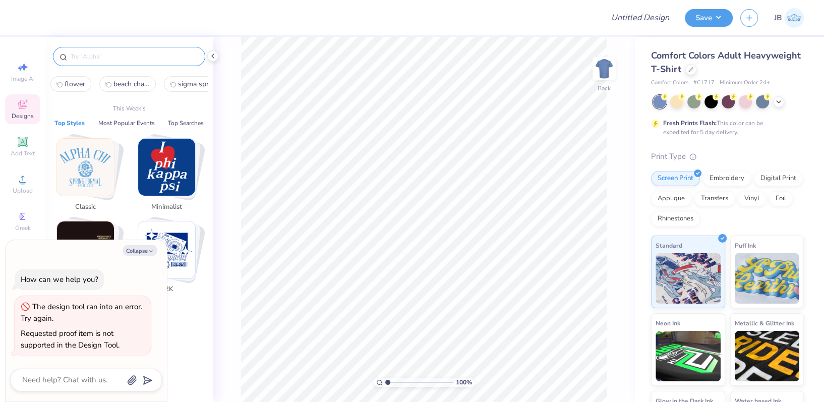 This screenshot has height=402, width=824. What do you see at coordinates (23, 116) in the screenshot?
I see `span: Designs` at bounding box center [23, 116].